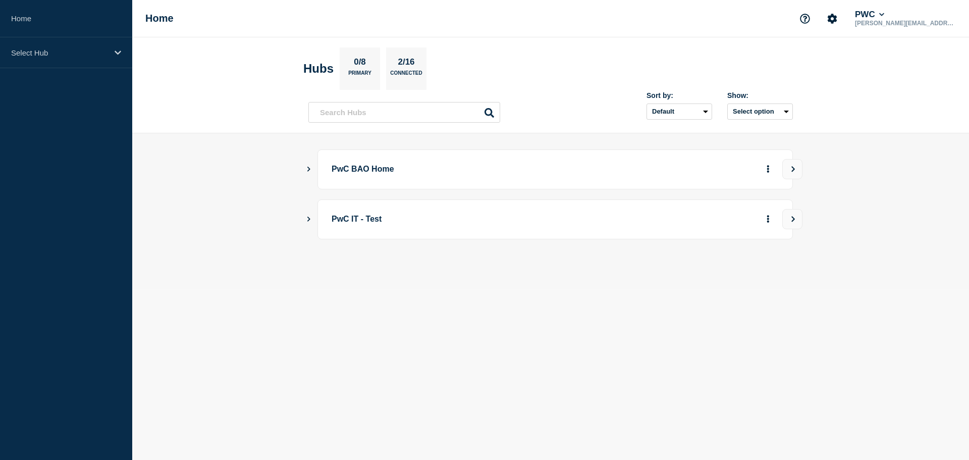 This screenshot has width=969, height=460. What do you see at coordinates (679, 95) in the screenshot?
I see `div: Sort by:` at bounding box center [679, 95].